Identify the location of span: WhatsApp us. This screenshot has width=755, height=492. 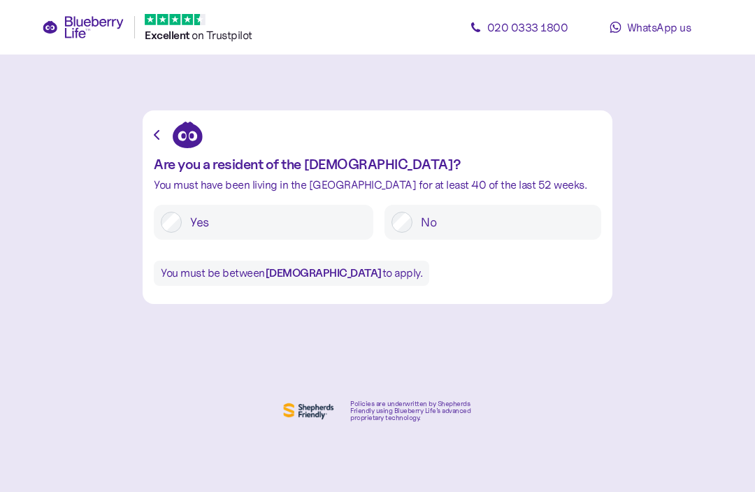
(659, 27).